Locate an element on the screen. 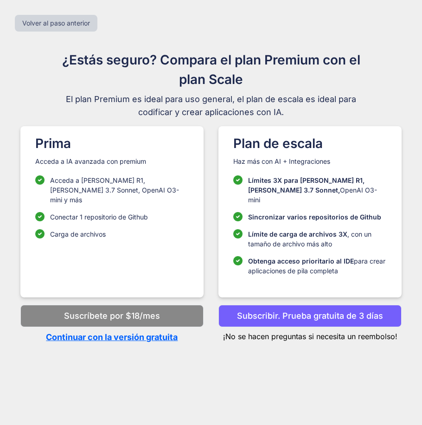 This screenshot has width=422, height=425. h1: ¿Estás seguro? Compara el plan Premium con el plan Scale is located at coordinates (211, 70).